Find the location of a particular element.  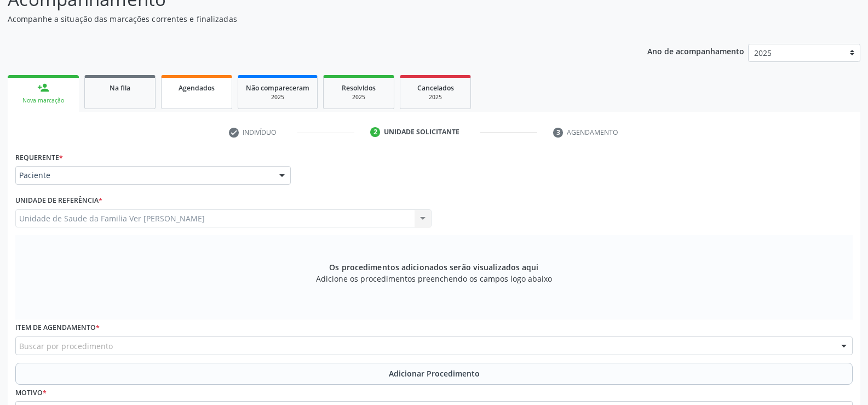

p: Ano de acompanhamento is located at coordinates (696, 51).